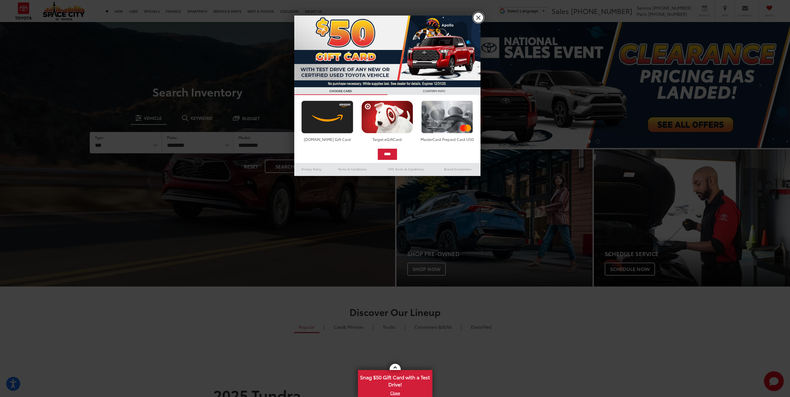  What do you see at coordinates (327, 117) in the screenshot?
I see `img: amazoncard.png` at bounding box center [327, 117].